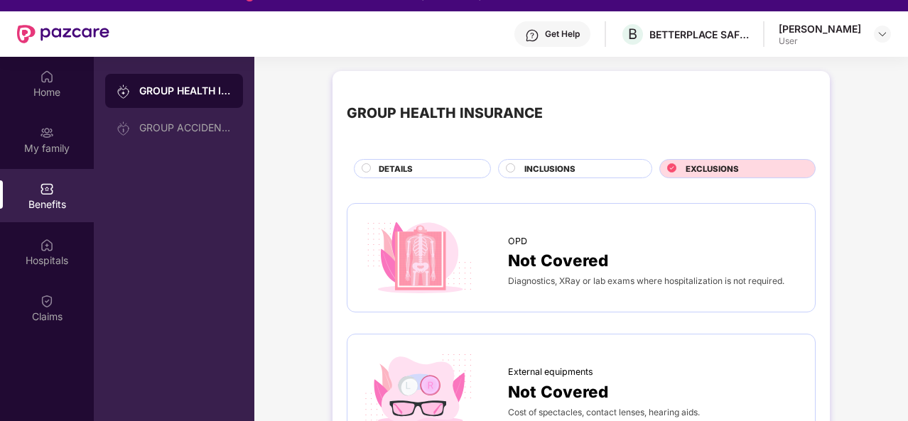 The width and height of the screenshot is (908, 421). What do you see at coordinates (63, 34) in the screenshot?
I see `img: New Pazcare Logo` at bounding box center [63, 34].